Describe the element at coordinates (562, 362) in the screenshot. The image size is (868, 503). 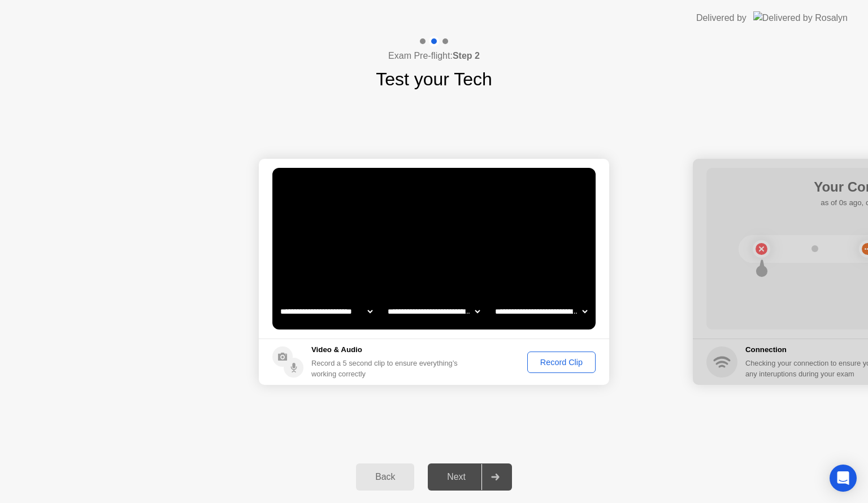
I see `button: Record Clip` at that location.